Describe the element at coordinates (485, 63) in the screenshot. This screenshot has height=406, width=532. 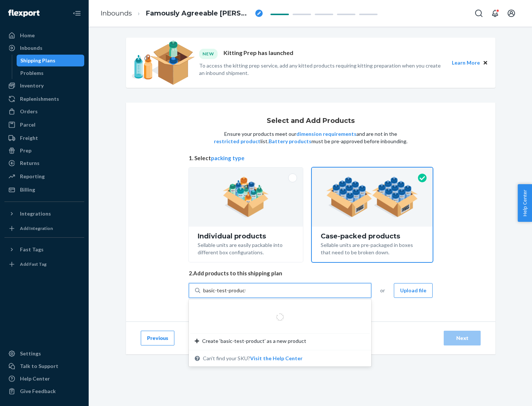
I see `button: Close` at that location.